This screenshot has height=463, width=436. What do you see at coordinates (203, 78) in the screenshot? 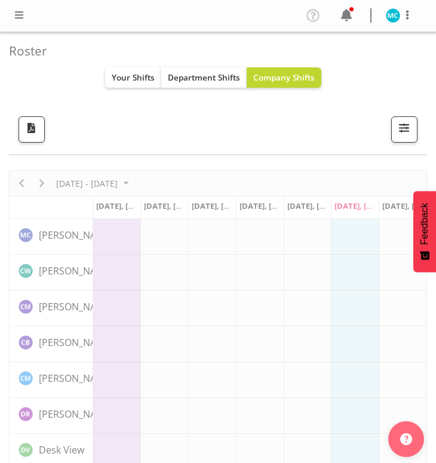
I see `button: Department Shifts` at bounding box center [203, 78].